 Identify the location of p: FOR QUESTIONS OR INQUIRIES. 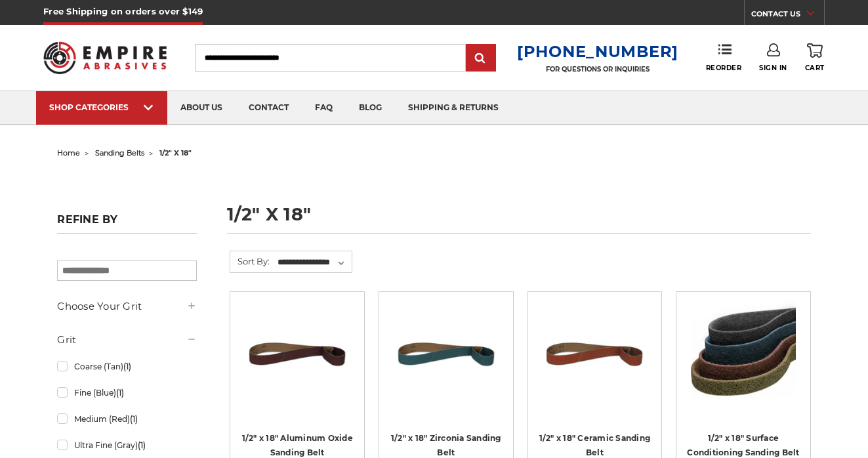
(598, 69).